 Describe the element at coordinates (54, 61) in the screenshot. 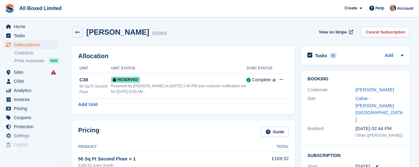

I see `div: NEW` at that location.